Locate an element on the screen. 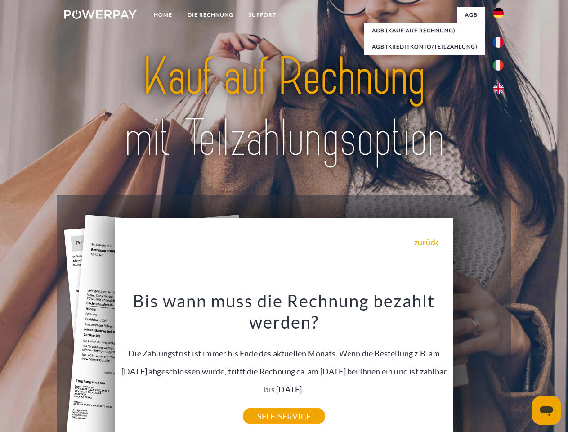 Image resolution: width=568 pixels, height=432 pixels. img: en is located at coordinates (498, 89).